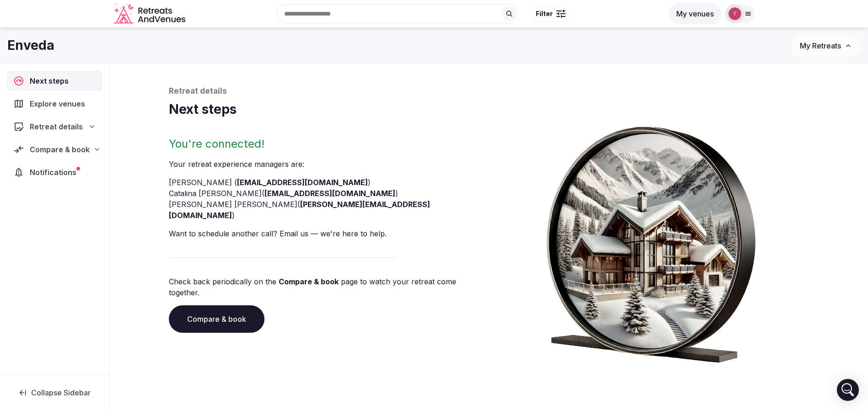 Image resolution: width=868 pixels, height=410 pixels. What do you see at coordinates (59, 150) in the screenshot?
I see `span: Compare & book` at bounding box center [59, 150].